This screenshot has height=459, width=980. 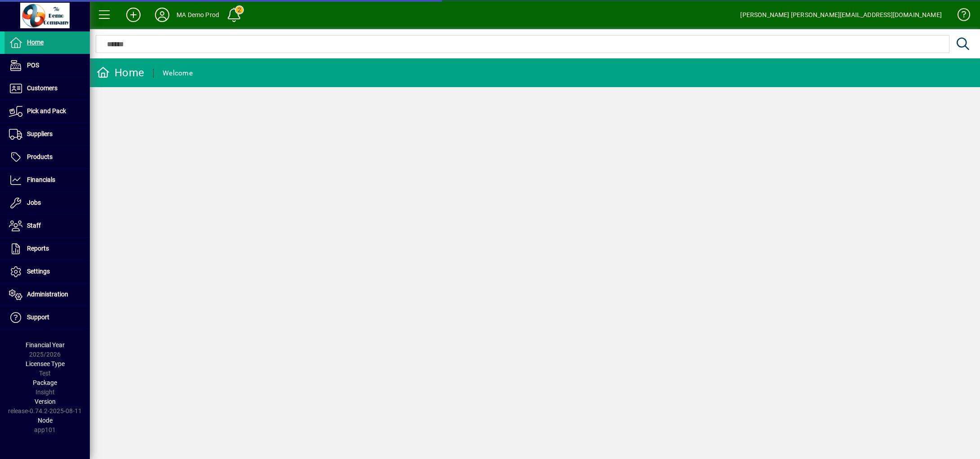 I want to click on span: Version, so click(x=45, y=401).